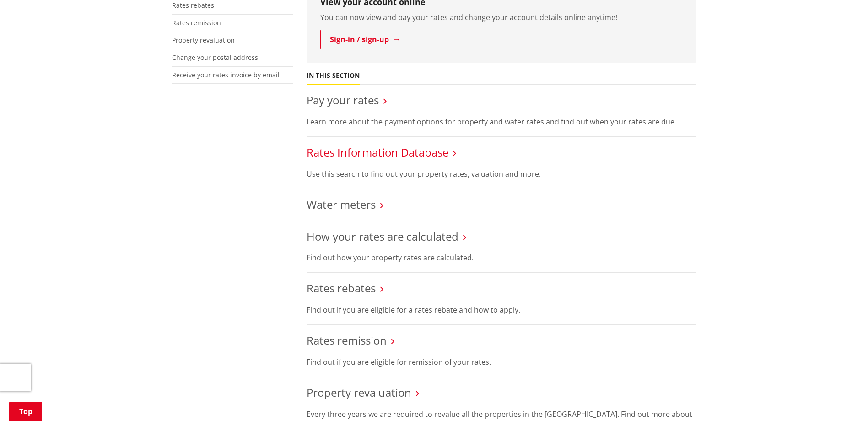 The height and width of the screenshot is (421, 868). Describe the element at coordinates (226, 75) in the screenshot. I see `a: Receive your rates invoice by email` at that location.